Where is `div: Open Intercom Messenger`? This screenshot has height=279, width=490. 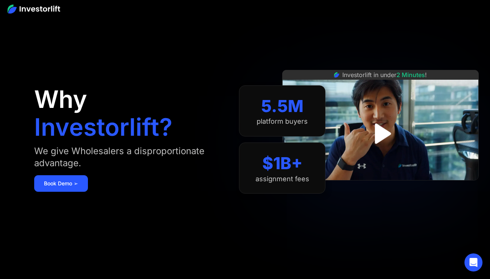
div: Open Intercom Messenger is located at coordinates (473, 262).